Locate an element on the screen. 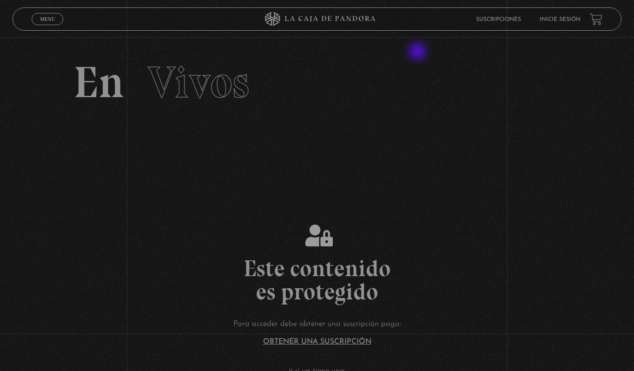 The height and width of the screenshot is (371, 634). a: Inicie sesión is located at coordinates (560, 20).